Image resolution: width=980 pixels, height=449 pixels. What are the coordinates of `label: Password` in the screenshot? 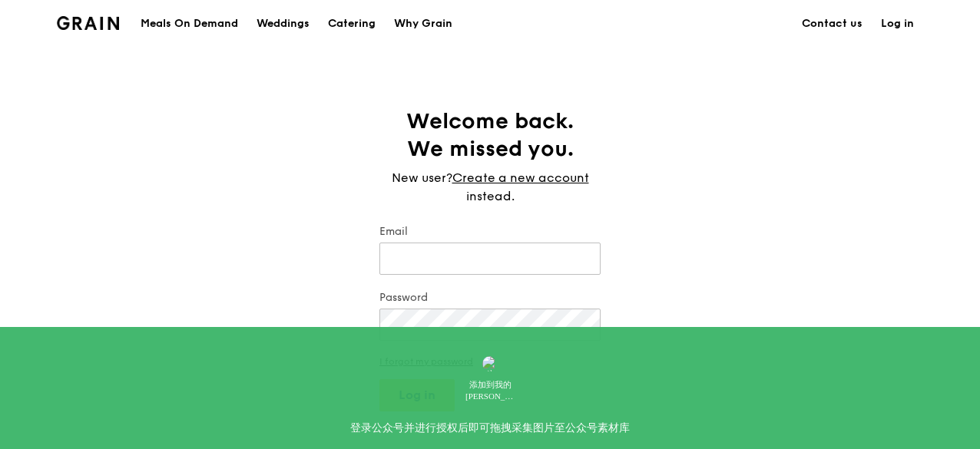 It's located at (490, 298).